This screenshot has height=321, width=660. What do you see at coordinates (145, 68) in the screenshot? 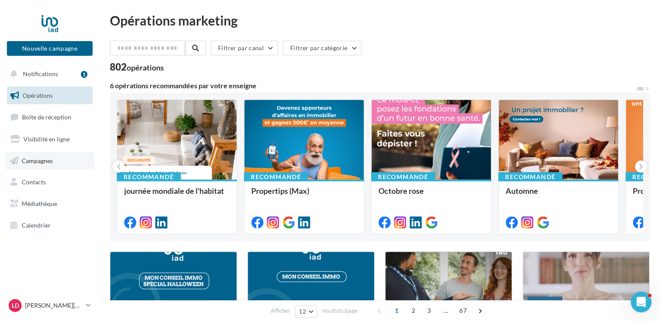
I see `div: opérations` at bounding box center [145, 68].